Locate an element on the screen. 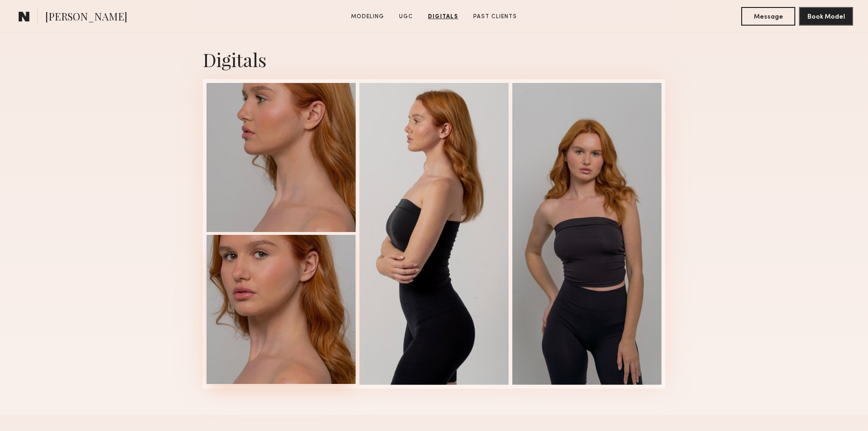  button: Book Model is located at coordinates (826, 16).